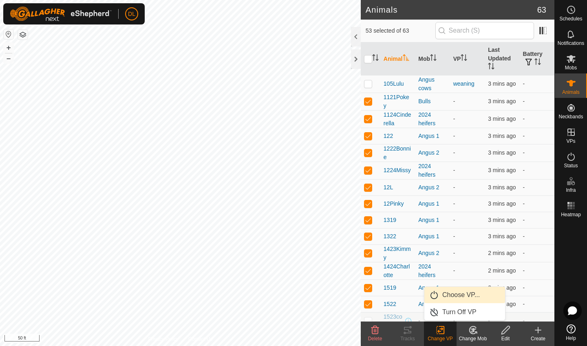 The width and height of the screenshot is (587, 346). What do you see at coordinates (465, 295) in the screenshot?
I see `li: Choose VP...` at bounding box center [465, 295].